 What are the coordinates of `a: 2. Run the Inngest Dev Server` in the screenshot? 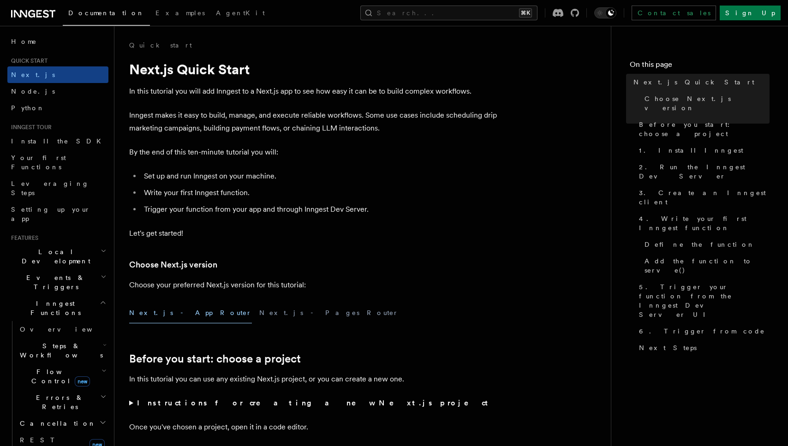 It's located at (702, 172).